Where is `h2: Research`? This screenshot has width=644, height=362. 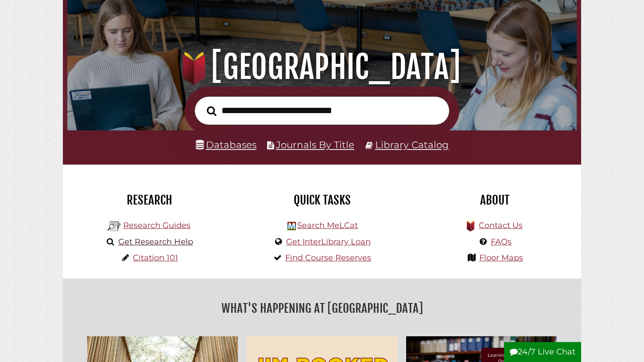 h2: Research is located at coordinates (150, 200).